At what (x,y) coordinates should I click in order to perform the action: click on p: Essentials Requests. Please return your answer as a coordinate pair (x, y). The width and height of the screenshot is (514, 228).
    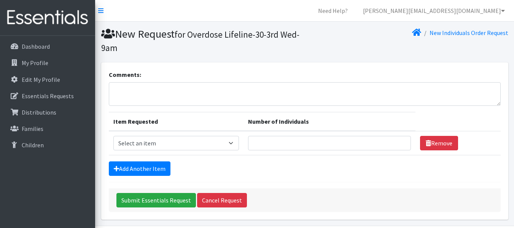
    Looking at the image, I should click on (48, 96).